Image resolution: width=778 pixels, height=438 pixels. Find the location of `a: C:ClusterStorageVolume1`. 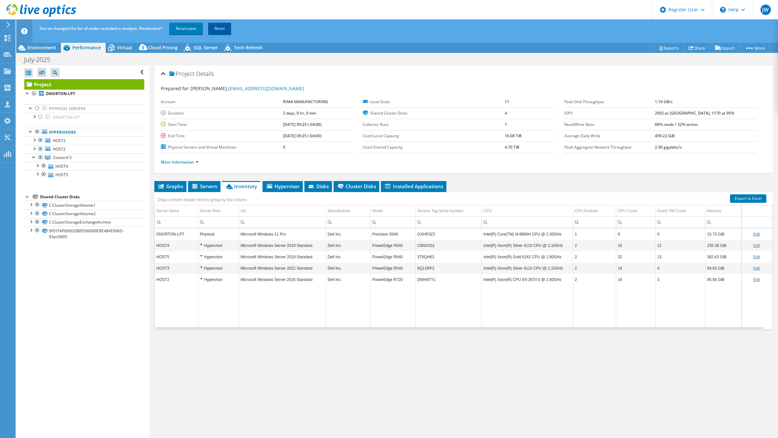

a: C:ClusterStorageVolume1 is located at coordinates (84, 205).